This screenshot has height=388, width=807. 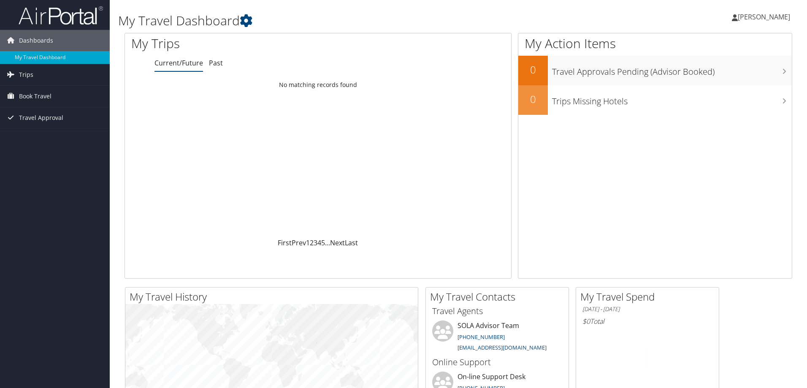 I want to click on a: Current/Future, so click(x=179, y=63).